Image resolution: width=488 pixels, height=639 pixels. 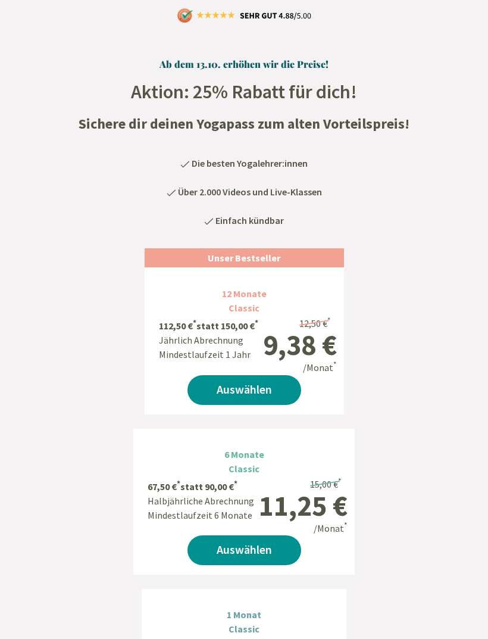 What do you see at coordinates (208, 354) in the screenshot?
I see `li: Mindestlaufzeit 1 Jahr` at bounding box center [208, 354].